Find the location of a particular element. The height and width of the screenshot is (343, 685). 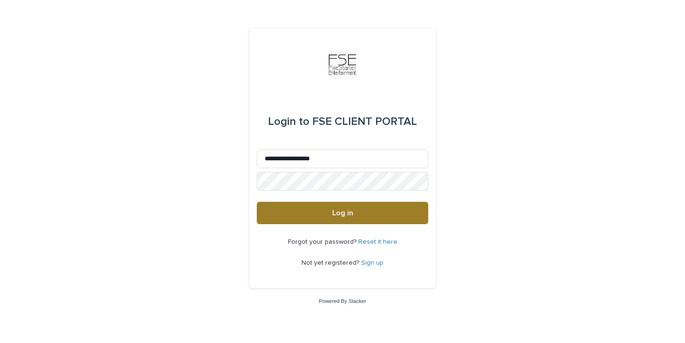

span: Login to is located at coordinates (289, 122).